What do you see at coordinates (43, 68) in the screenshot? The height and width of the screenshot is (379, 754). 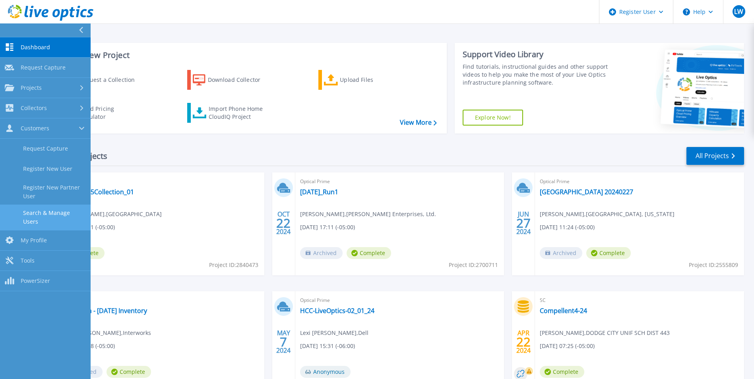 I see `span: Request Capture` at bounding box center [43, 68].